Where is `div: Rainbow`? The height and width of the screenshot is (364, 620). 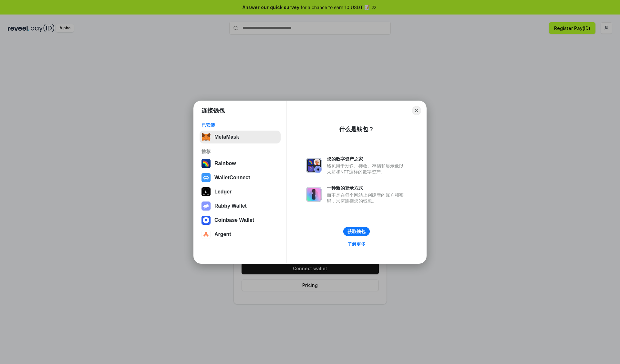
div: Rainbow is located at coordinates (225, 163).